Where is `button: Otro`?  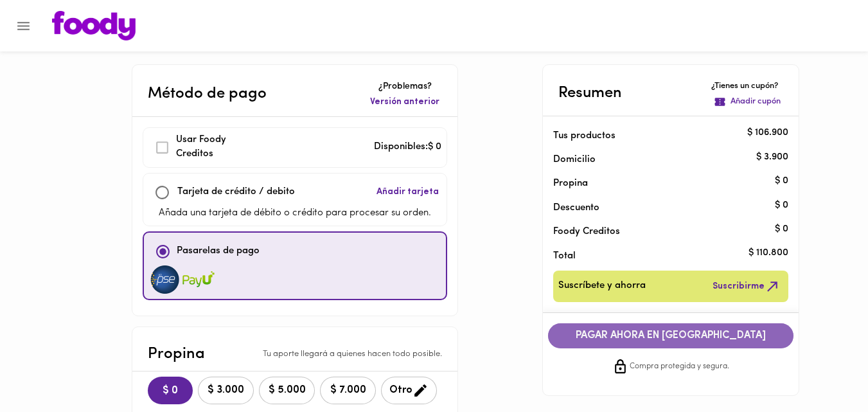 button: Otro is located at coordinates (409, 391).